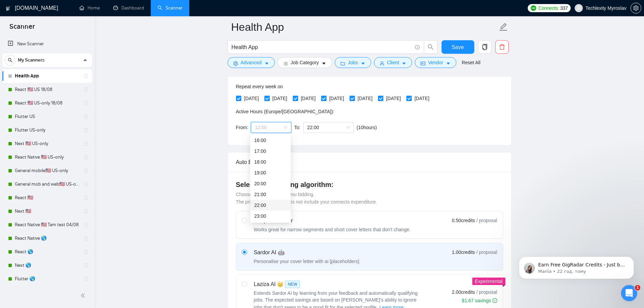 The width and height of the screenshot is (644, 308). I want to click on a: searchScanner, so click(170, 8).